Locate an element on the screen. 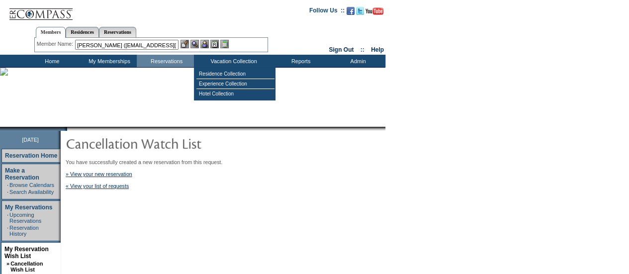  img: blank.gif is located at coordinates (68, 129).